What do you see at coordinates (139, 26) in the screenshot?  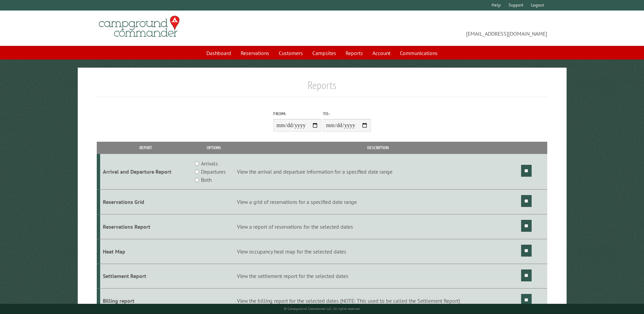 I see `img: Campground Commander` at bounding box center [139, 26].